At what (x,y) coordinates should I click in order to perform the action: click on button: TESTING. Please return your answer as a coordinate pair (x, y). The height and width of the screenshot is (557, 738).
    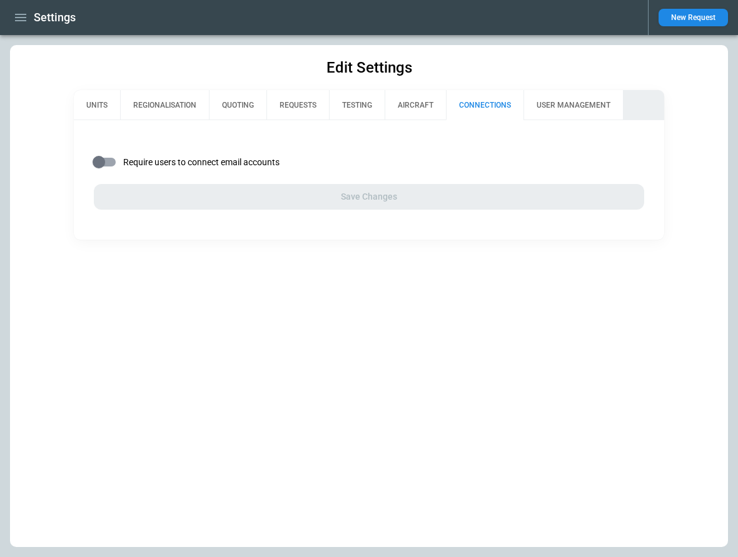
    Looking at the image, I should click on (356, 105).